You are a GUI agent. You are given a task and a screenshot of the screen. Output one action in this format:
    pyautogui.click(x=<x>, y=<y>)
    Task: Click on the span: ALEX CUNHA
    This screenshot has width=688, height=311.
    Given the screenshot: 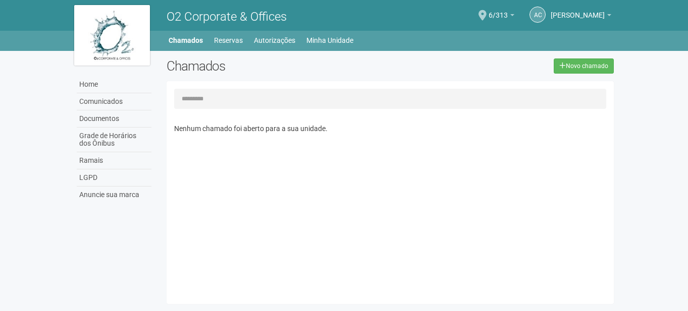 What is the action you would take?
    pyautogui.click(x=577, y=10)
    